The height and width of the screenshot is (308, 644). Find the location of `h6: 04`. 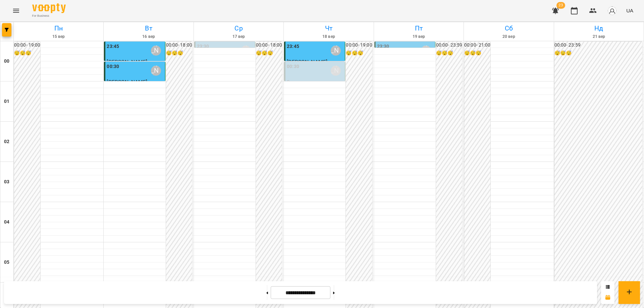

h6: 04 is located at coordinates (7, 222).